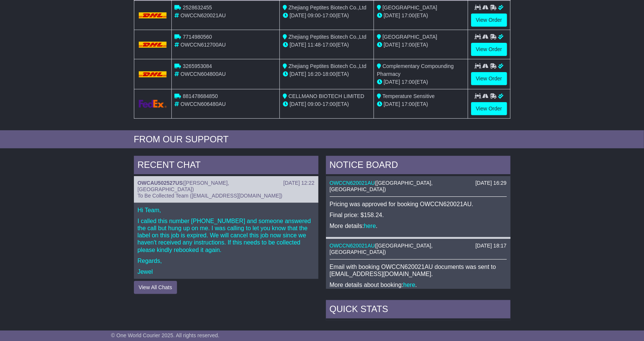  I want to click on span: 7714980560, so click(197, 37).